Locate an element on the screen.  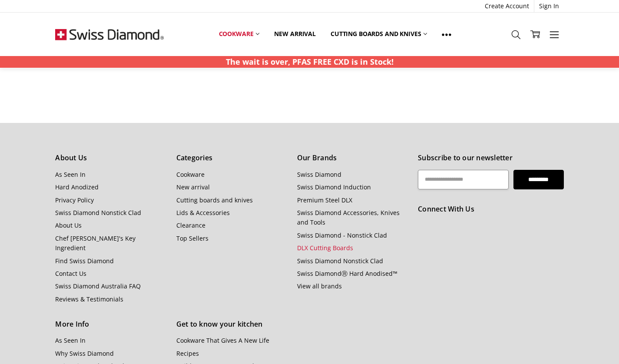
a: Show All is located at coordinates (447, 34).